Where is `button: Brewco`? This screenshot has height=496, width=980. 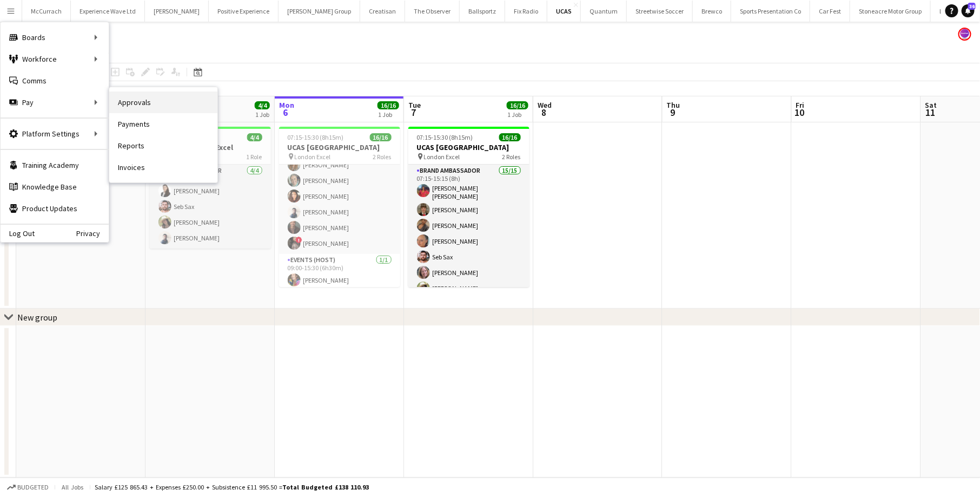
button: Brewco is located at coordinates (712, 11).